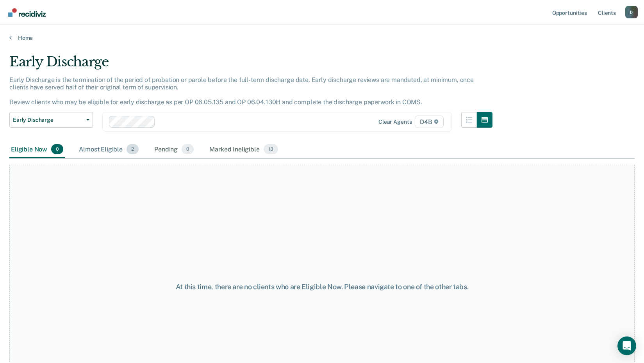 This screenshot has height=363, width=644. I want to click on span: D4B, so click(429, 122).